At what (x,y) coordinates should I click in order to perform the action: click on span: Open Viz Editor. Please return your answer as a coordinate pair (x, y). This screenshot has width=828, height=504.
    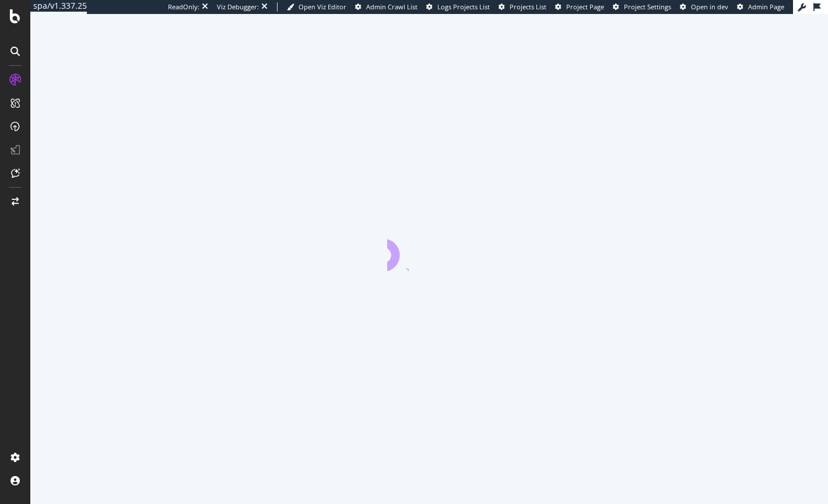
    Looking at the image, I should click on (322, 6).